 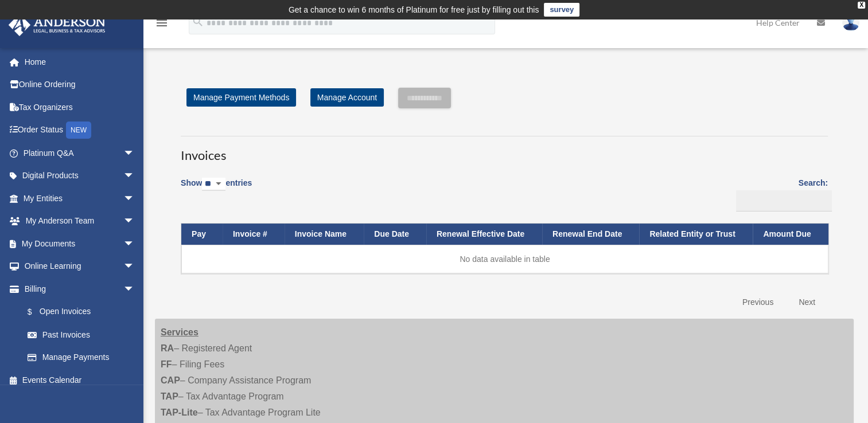 What do you see at coordinates (80, 221) in the screenshot?
I see `a: My Anderson Teamarrow_drop_down` at bounding box center [80, 221].